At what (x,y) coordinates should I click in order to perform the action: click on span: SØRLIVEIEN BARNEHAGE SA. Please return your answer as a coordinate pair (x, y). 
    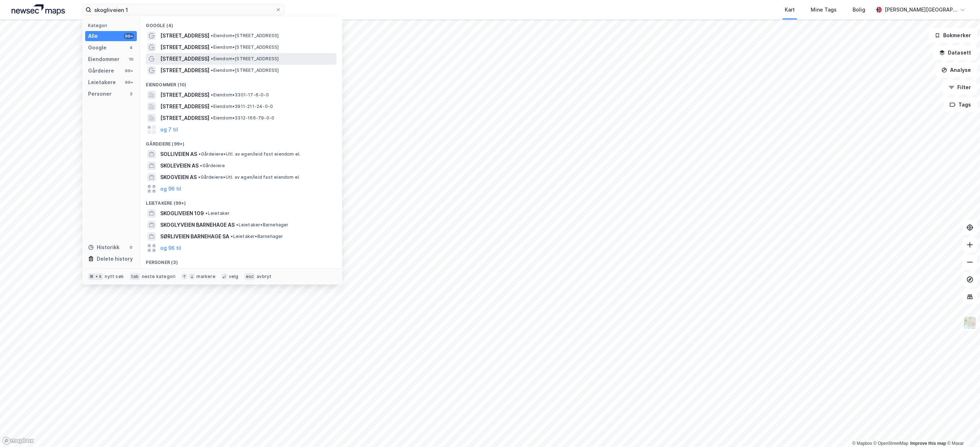
    Looking at the image, I should click on (195, 236).